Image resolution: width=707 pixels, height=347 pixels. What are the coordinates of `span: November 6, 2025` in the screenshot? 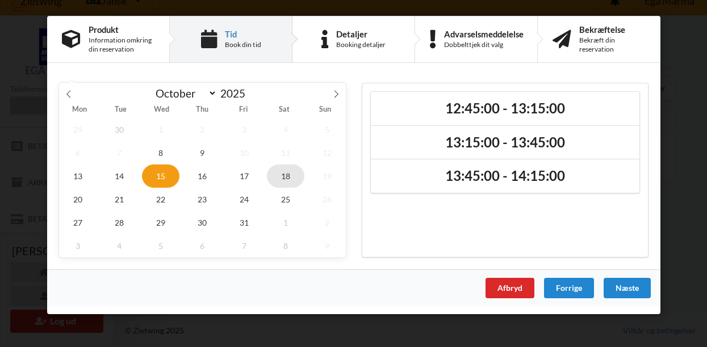 It's located at (202, 246).